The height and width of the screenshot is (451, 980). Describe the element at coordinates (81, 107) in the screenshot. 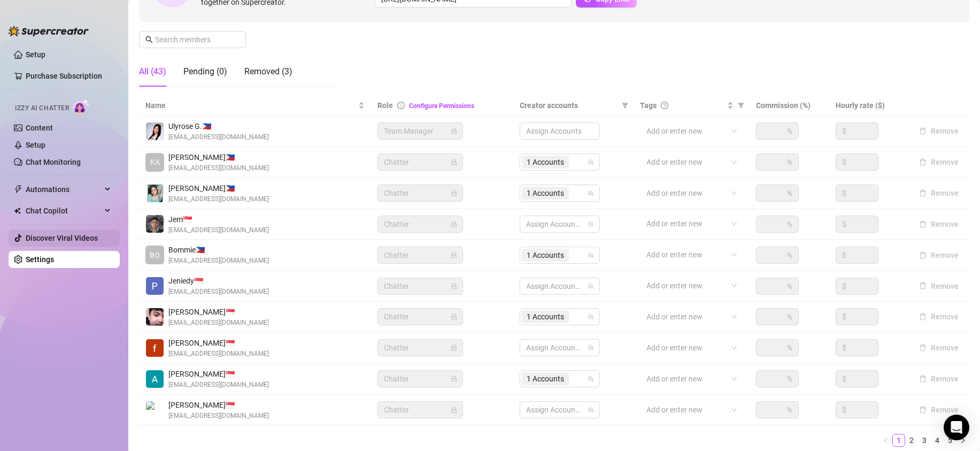

I see `img: AI Chatter` at that location.